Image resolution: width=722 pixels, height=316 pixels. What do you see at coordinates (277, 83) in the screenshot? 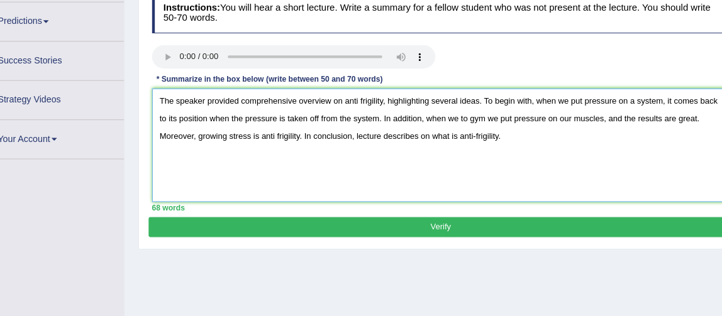
I see `div: * Summarize in the box below (write between 50 and 70 words)` at bounding box center [277, 83].